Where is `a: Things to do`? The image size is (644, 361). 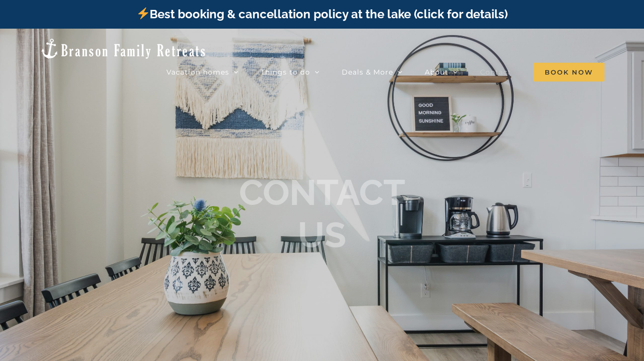
a: Things to do is located at coordinates (290, 72).